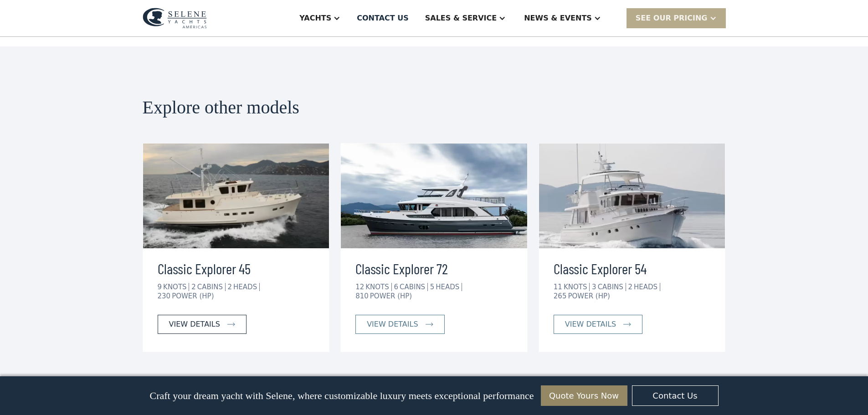 The width and height of the screenshot is (868, 415). I want to click on div: 6, so click(396, 287).